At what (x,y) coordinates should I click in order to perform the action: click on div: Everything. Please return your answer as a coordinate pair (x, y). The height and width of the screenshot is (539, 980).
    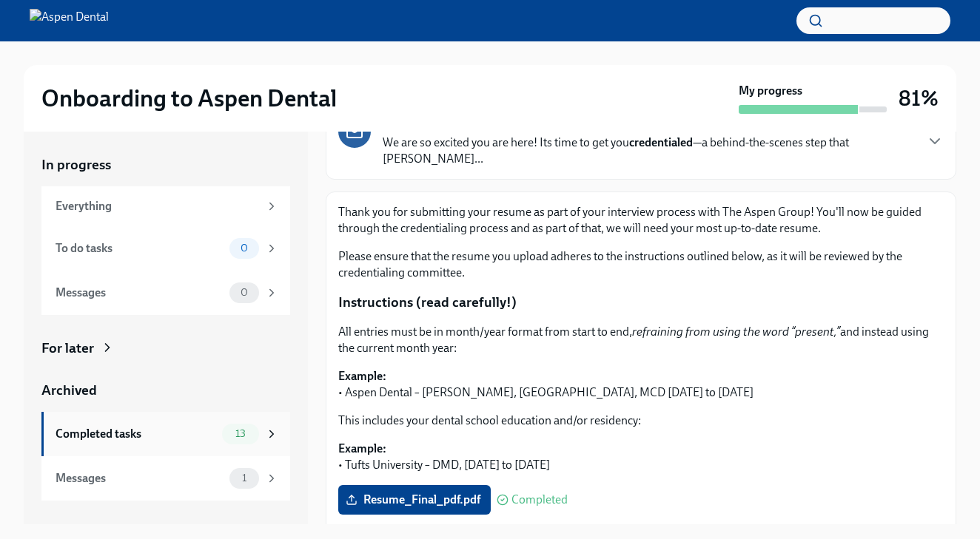
    Looking at the image, I should click on (157, 206).